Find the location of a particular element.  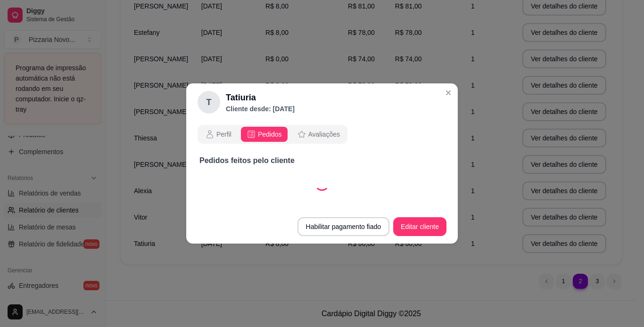

button: Close is located at coordinates (448, 93).